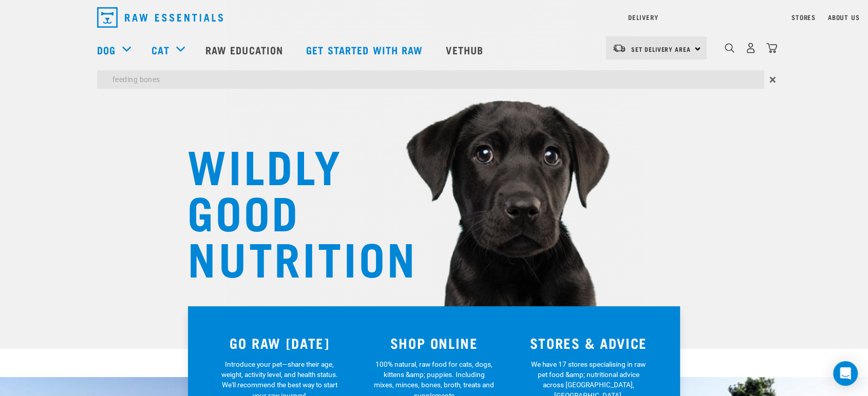  What do you see at coordinates (434, 18) in the screenshot?
I see `nav: dropdown navigation` at bounding box center [434, 18].